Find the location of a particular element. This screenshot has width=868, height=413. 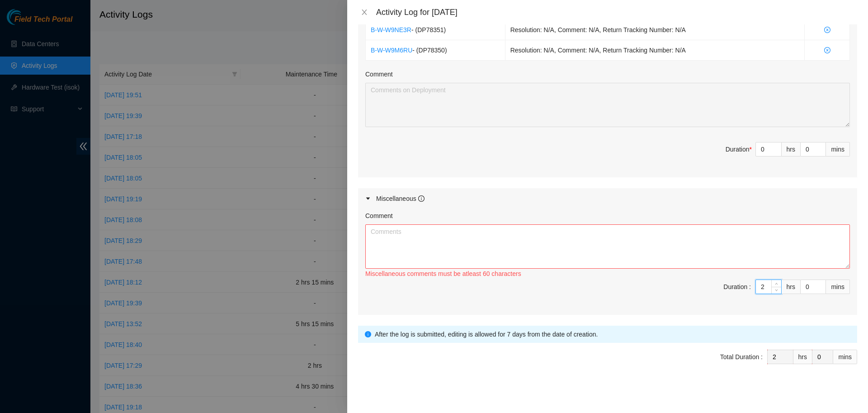

span: up is located at coordinates (776, 284).